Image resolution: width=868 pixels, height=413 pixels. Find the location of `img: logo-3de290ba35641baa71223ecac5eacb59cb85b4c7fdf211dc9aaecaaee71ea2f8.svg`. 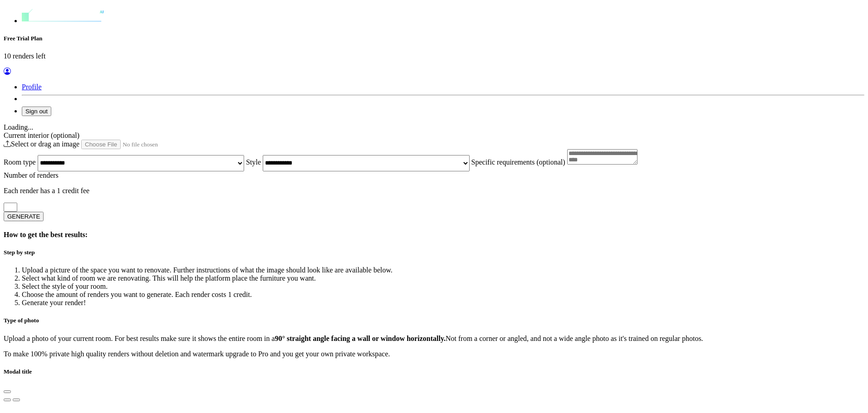

img: logo-3de290ba35641baa71223ecac5eacb59cb85b4c7fdf211dc9aaecaaee71ea2f8.svg is located at coordinates (62, 15).